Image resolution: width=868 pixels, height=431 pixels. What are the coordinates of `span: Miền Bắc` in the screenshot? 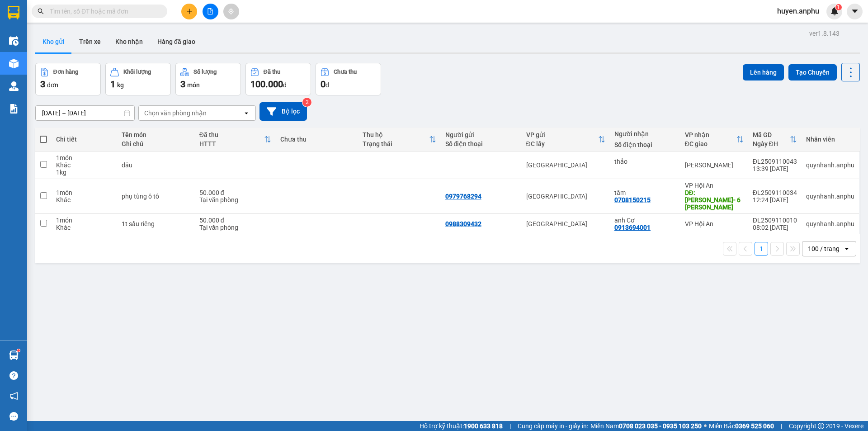 It's located at (742, 426).